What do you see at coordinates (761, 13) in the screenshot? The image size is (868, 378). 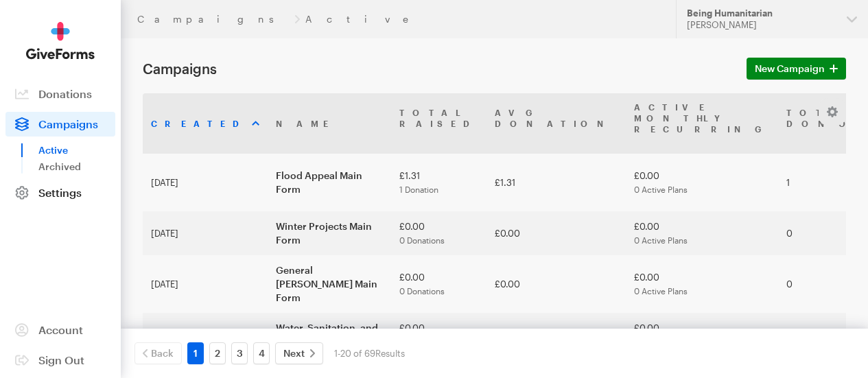 I see `div: Being Humanitarian` at bounding box center [761, 13].